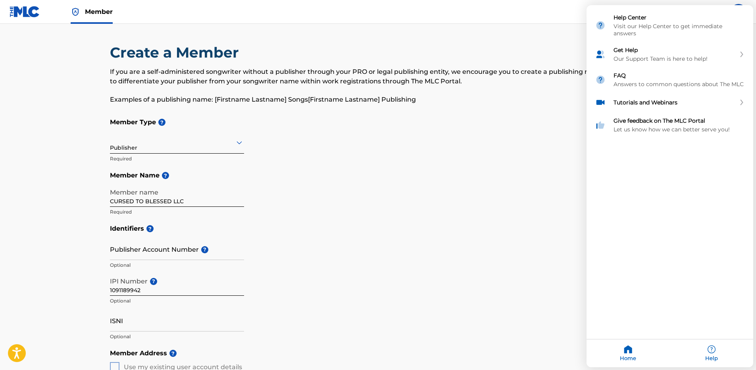 This screenshot has width=756, height=370. Describe the element at coordinates (679, 84) in the screenshot. I see `div: Answers to common questions about The MLC` at that location.